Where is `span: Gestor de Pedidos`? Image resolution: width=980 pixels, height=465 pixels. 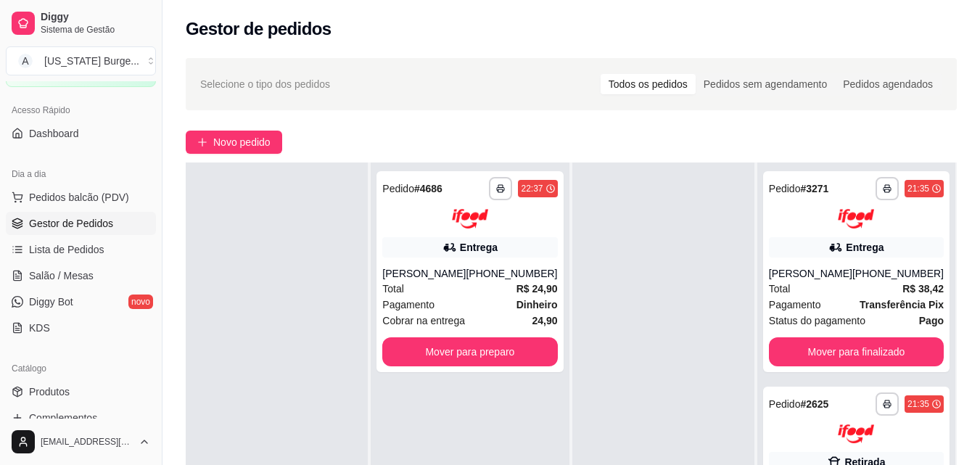 span: Gestor de Pedidos is located at coordinates (71, 223).